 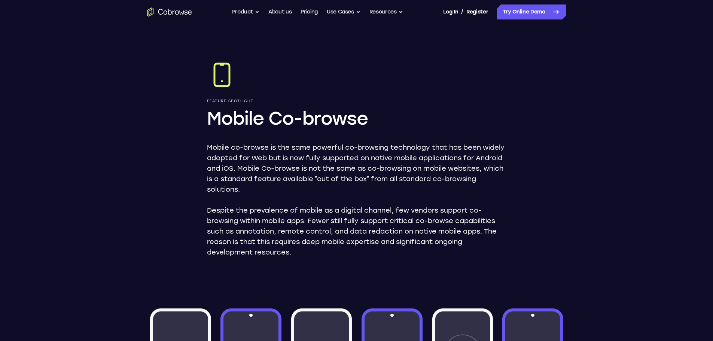 I want to click on a: Log In, so click(x=451, y=12).